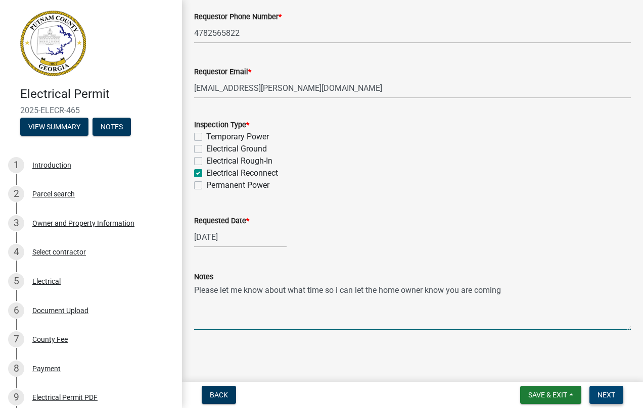  Describe the element at coordinates (54, 127) in the screenshot. I see `button: View Summary` at that location.